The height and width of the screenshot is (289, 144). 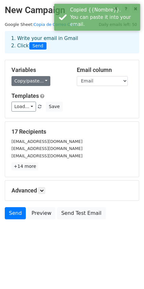 I want to click on button: Save, so click(x=54, y=106).